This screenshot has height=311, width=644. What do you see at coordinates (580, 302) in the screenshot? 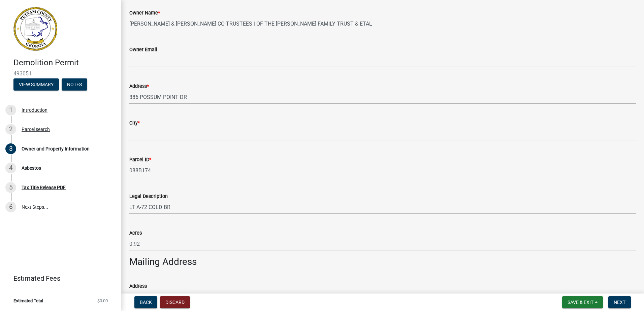
I see `span: Save & Exit` at bounding box center [580, 302].